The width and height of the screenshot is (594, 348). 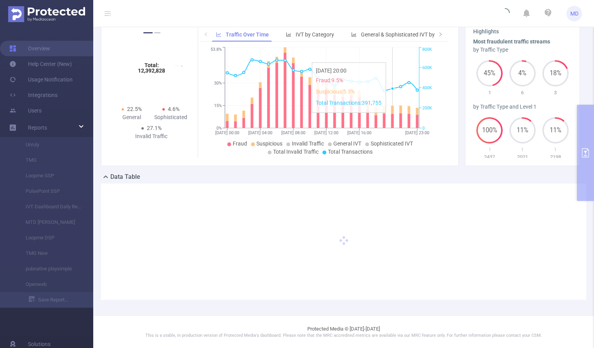 What do you see at coordinates (206, 34) in the screenshot?
I see `i: icon: left` at bounding box center [206, 34].